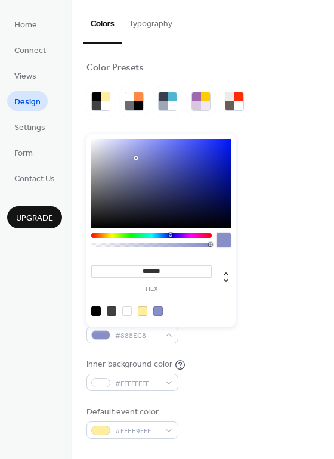  Describe the element at coordinates (35, 178) in the screenshot. I see `a: Contact Us` at that location.